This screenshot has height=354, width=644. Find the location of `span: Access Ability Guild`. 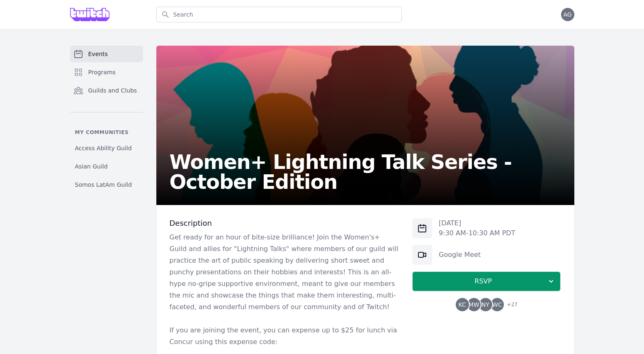

span: Access Ability Guild is located at coordinates (104, 148).